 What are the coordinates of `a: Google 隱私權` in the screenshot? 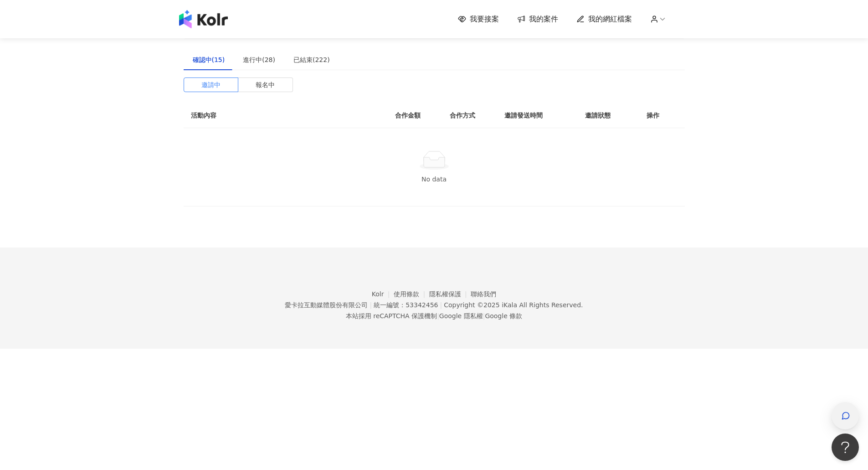 It's located at (461, 316).